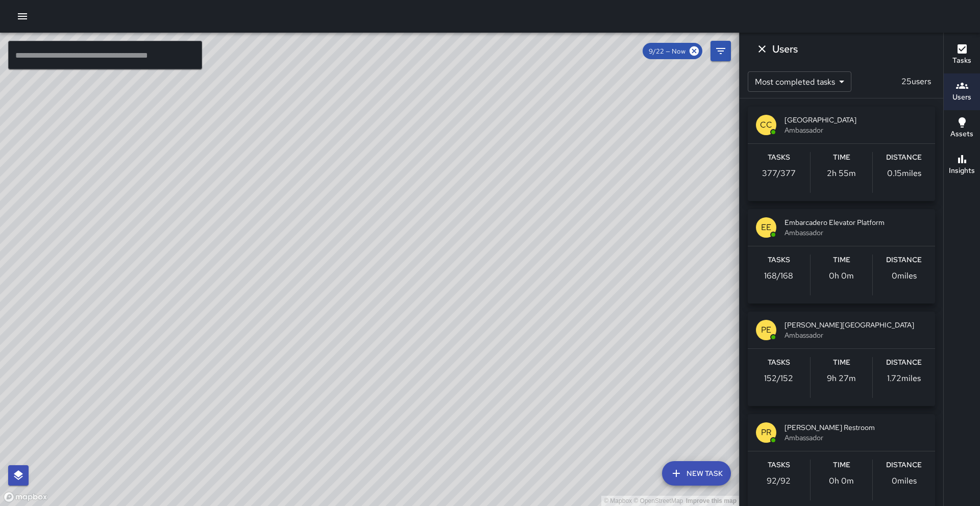  What do you see at coordinates (766, 125) in the screenshot?
I see `p: CC` at bounding box center [766, 125].